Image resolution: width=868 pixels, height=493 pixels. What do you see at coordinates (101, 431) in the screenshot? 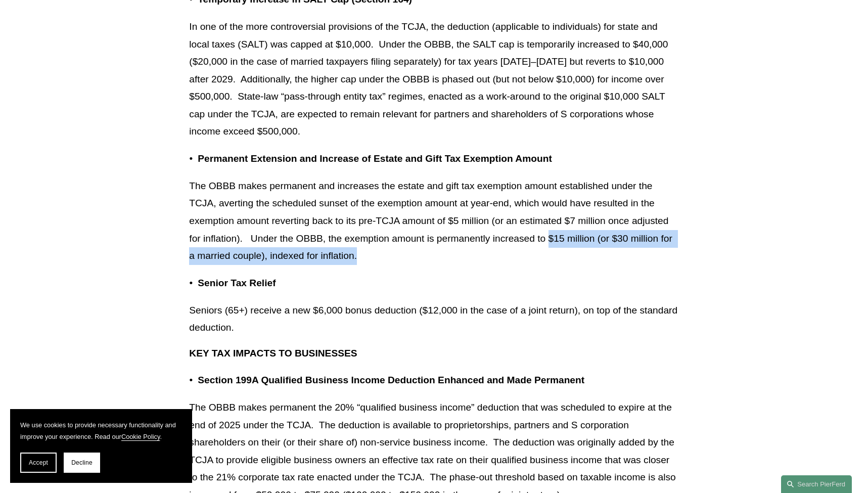
I see `p: We use cookies to provide necessary functionality and improve your experience. Read our .` at bounding box center [101, 431].